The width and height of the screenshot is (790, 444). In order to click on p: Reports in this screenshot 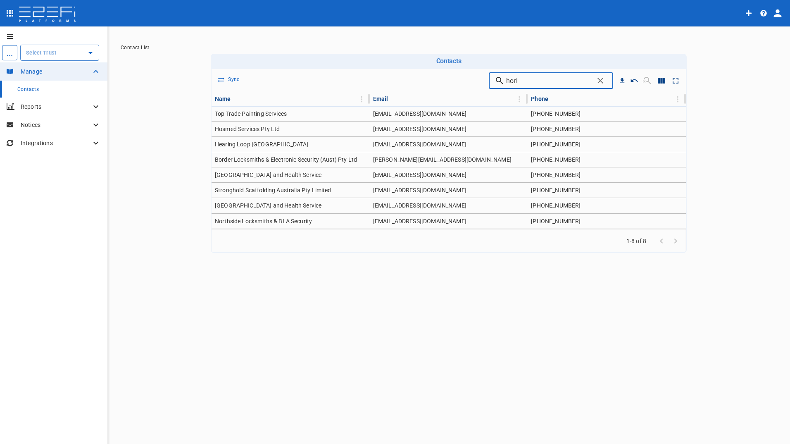, I will do `click(56, 107)`.